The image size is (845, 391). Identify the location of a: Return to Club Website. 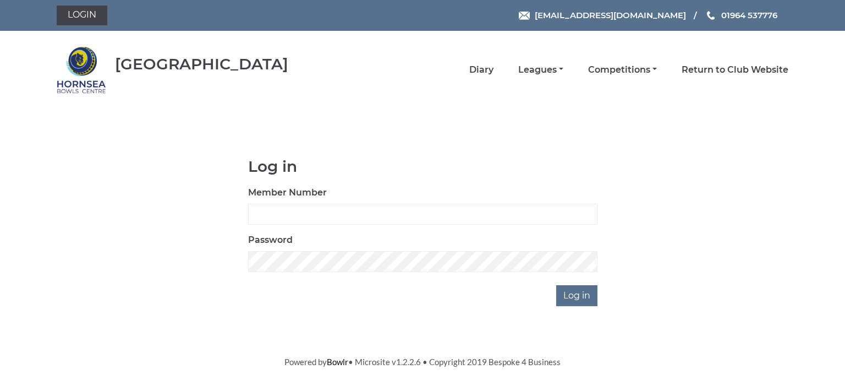
(735, 70).